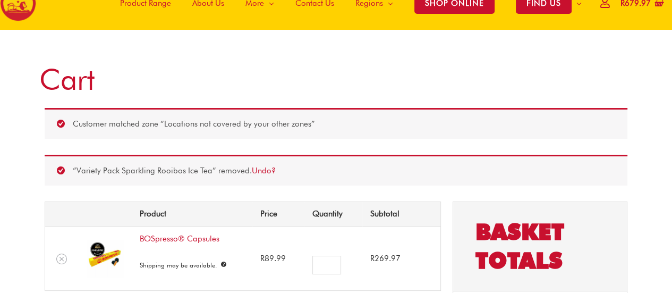 The height and width of the screenshot is (293, 672). What do you see at coordinates (385, 258) in the screenshot?
I see `bdi: 269.97` at bounding box center [385, 258].